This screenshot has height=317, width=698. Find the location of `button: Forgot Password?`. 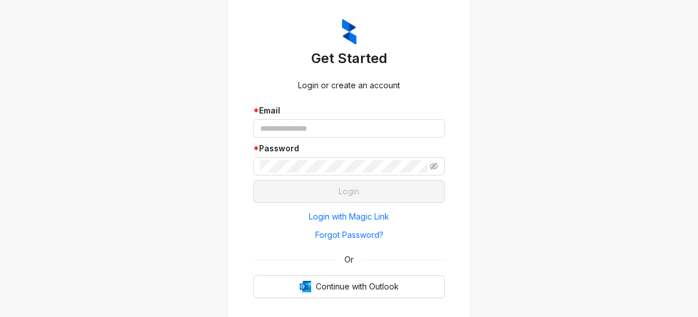

button: Forgot Password? is located at coordinates (349, 235).